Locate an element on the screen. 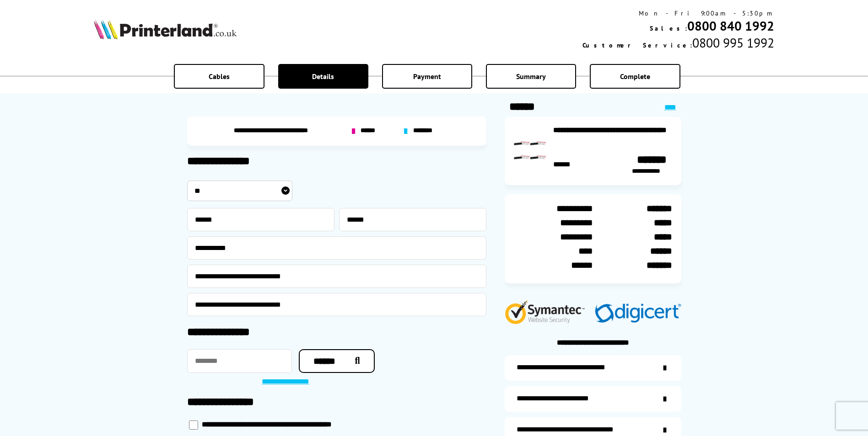 This screenshot has height=436, width=868. span: Summary is located at coordinates (531, 77).